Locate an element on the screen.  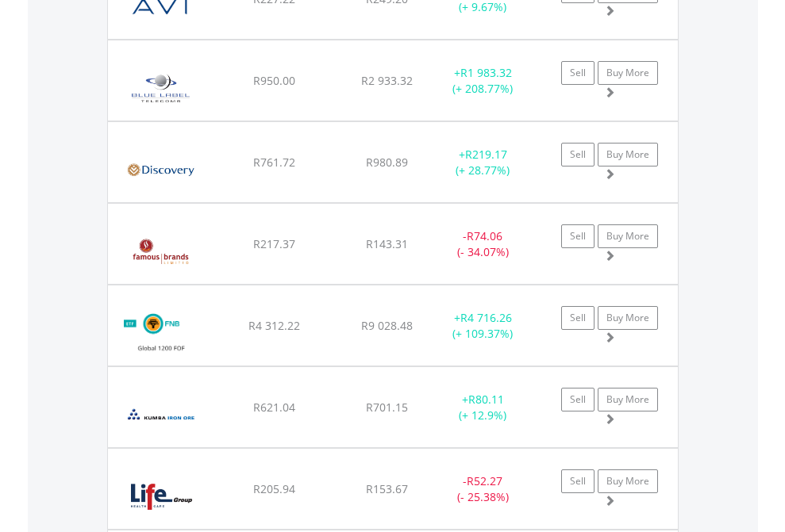
img: EQU.ZA.LHC.png is located at coordinates (160, 497).